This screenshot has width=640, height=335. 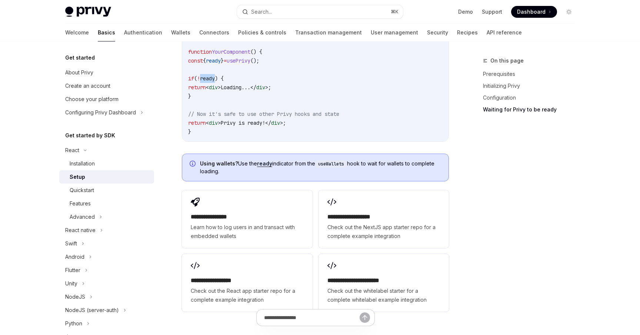 I want to click on a: Dashboard, so click(x=534, y=12).